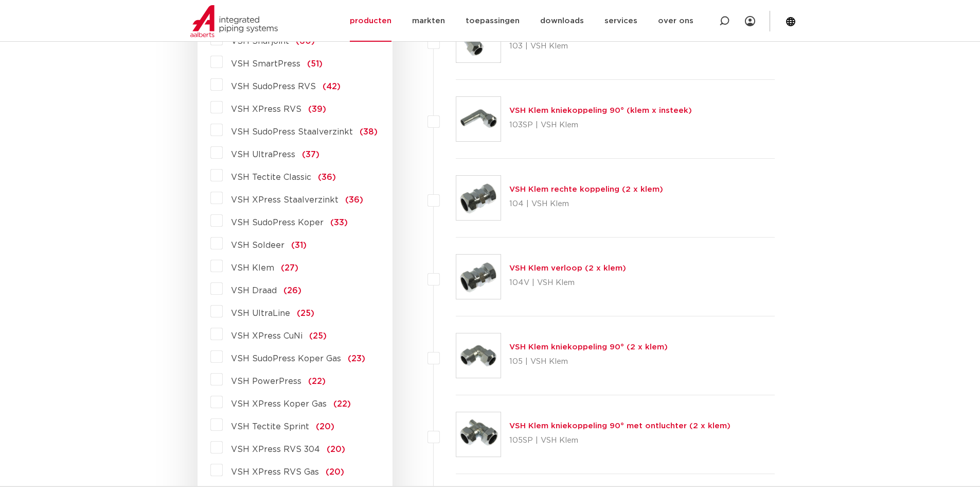  Describe the element at coordinates (331, 87) in the screenshot. I see `span: (42)` at that location.